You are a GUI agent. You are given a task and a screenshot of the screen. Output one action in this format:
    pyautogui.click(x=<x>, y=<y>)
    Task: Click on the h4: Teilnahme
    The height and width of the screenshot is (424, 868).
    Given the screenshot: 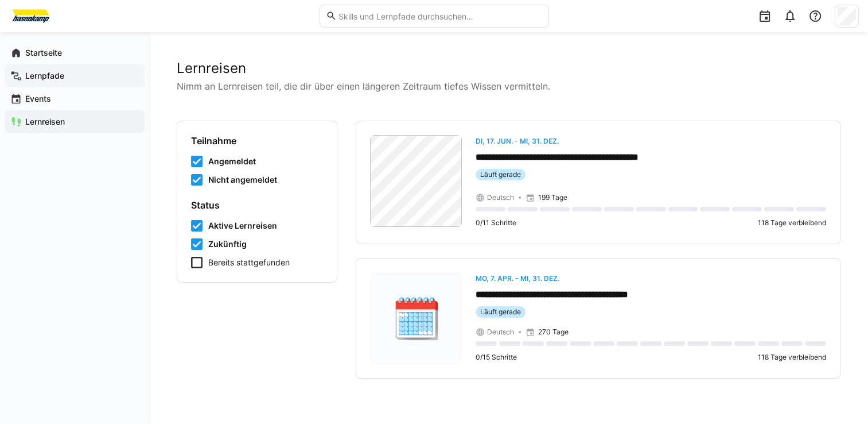 What is the action you would take?
    pyautogui.click(x=257, y=141)
    